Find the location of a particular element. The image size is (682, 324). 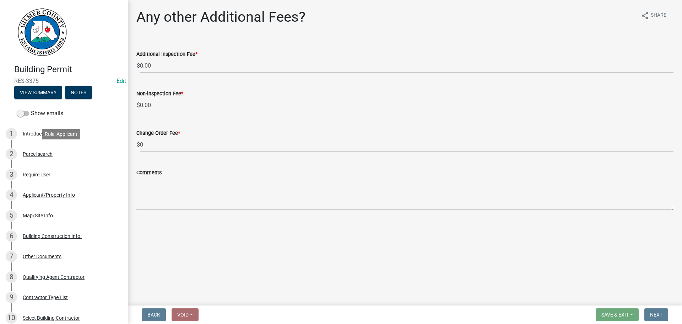

button: Void is located at coordinates (185, 315).